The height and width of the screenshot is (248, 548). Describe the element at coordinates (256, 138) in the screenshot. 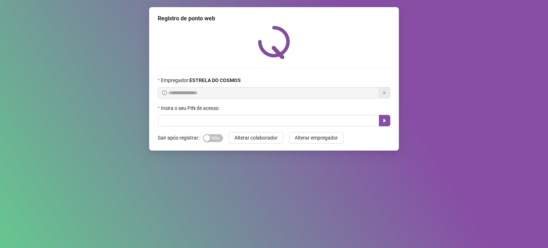

I see `button: Alterar colaborador` at that location.